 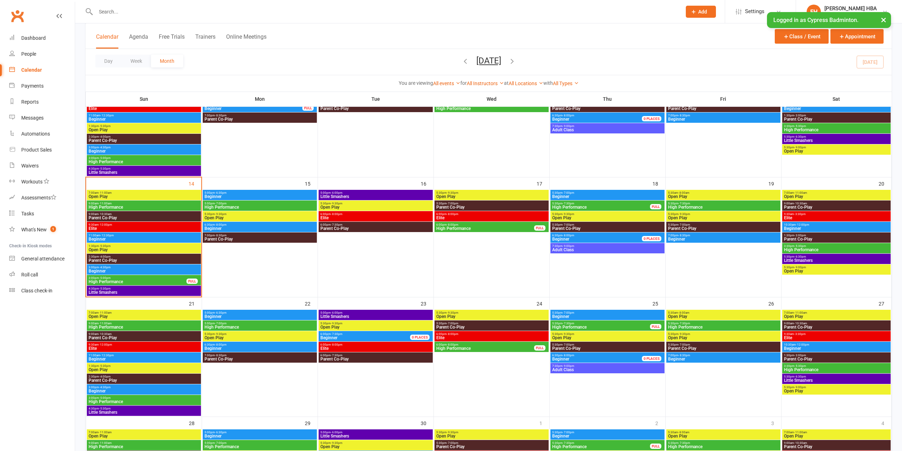 I want to click on span: Elite, so click(x=492, y=218).